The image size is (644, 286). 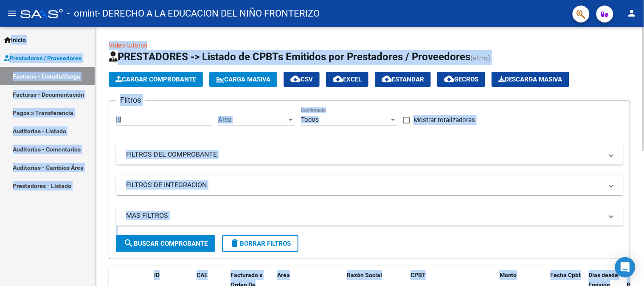 What do you see at coordinates (347, 79) in the screenshot?
I see `button: EXCEL` at bounding box center [347, 79].